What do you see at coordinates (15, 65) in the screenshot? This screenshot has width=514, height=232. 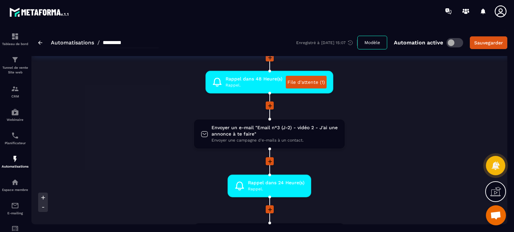 I see `a: formationformationTunnel de vente Site web` at bounding box center [15, 65].